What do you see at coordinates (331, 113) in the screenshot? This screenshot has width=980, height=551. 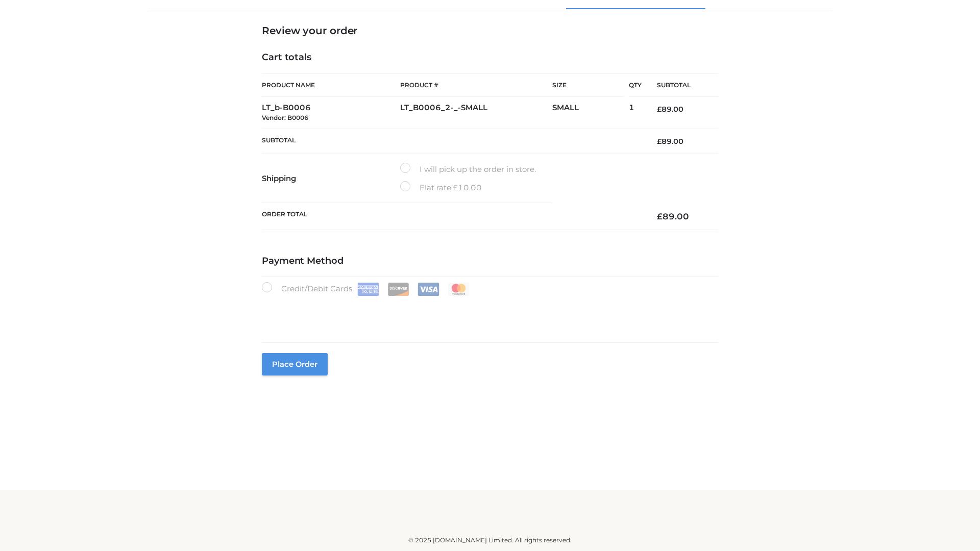 I see `td: LT_b-B0006` at bounding box center [331, 113].